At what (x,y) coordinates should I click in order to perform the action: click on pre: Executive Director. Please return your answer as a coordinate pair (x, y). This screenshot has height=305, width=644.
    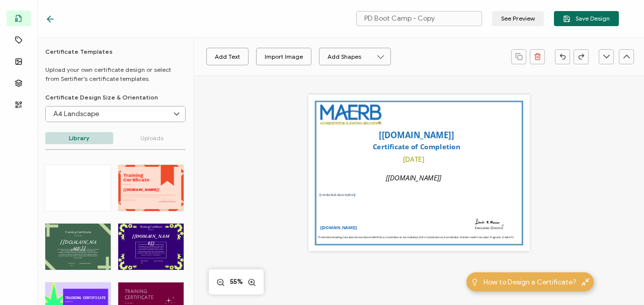
    Looking at the image, I should click on (489, 228).